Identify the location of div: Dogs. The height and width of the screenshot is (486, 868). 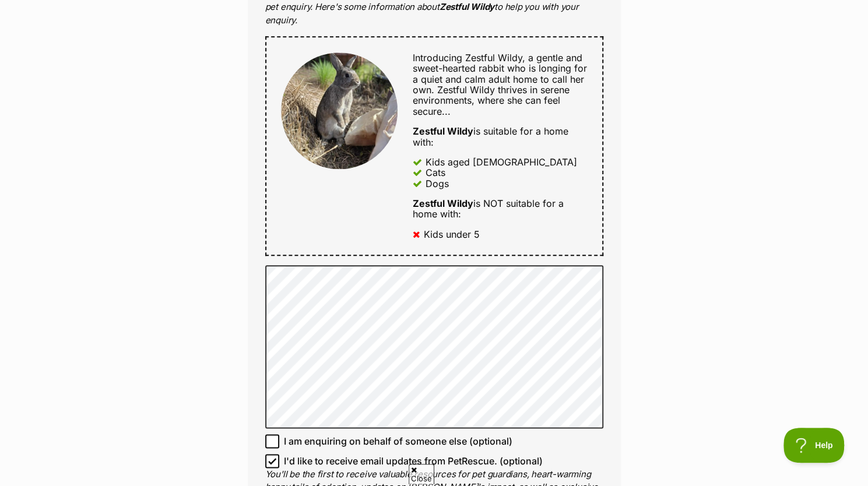
(437, 183).